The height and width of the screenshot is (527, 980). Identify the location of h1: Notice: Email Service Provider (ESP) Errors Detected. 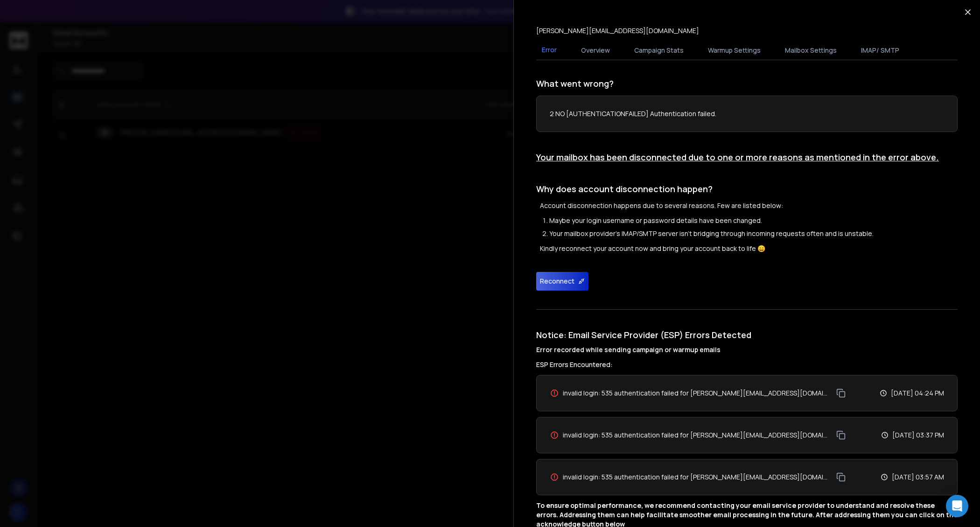
(746, 342).